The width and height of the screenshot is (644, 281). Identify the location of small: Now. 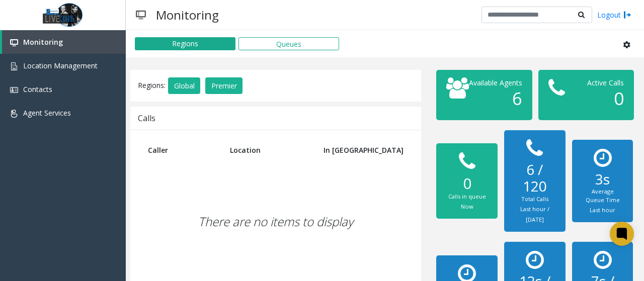
(467, 206).